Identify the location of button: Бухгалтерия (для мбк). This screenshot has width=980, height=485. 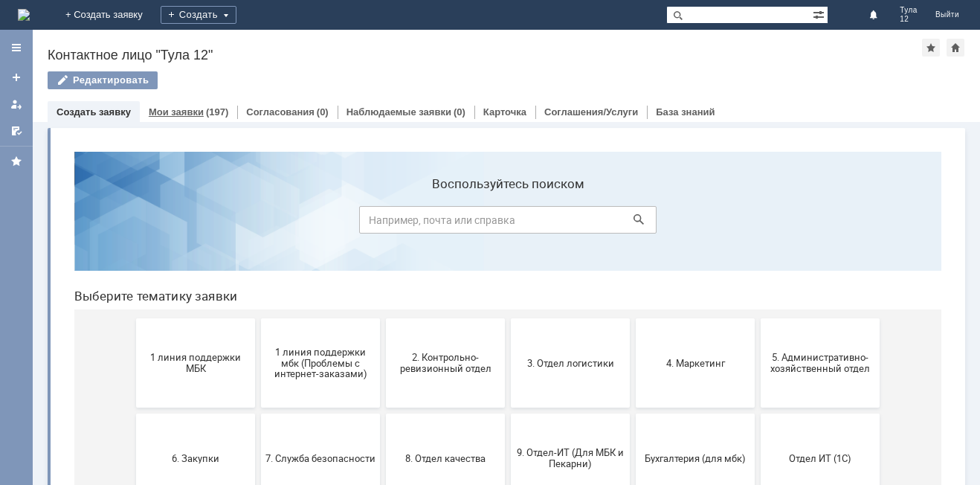
(633, 318).